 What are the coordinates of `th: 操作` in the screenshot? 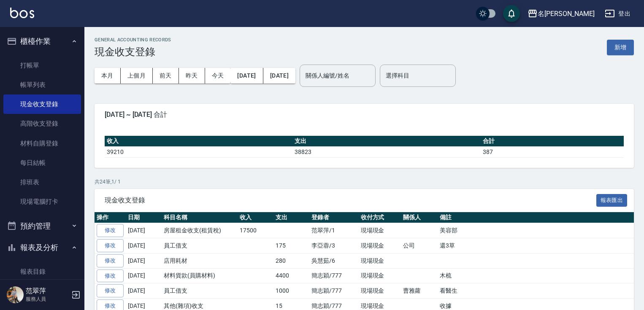 It's located at (110, 218).